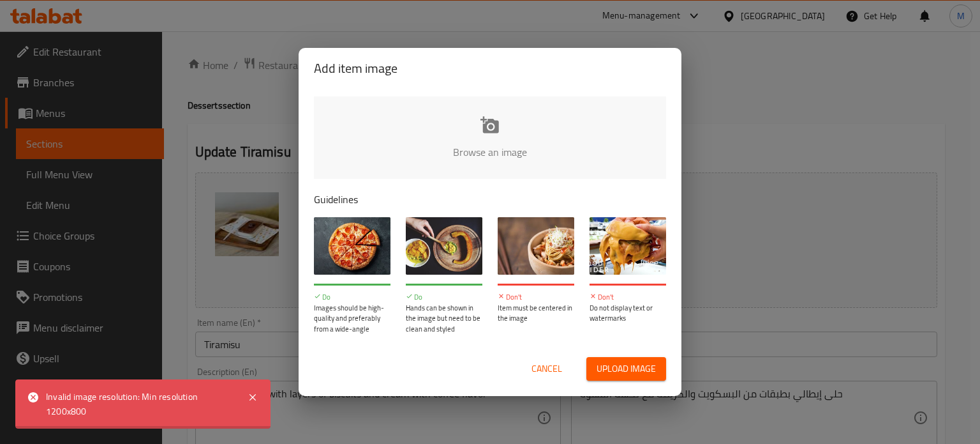 The width and height of the screenshot is (980, 444). What do you see at coordinates (626, 368) in the screenshot?
I see `button: Upload image` at bounding box center [626, 368].